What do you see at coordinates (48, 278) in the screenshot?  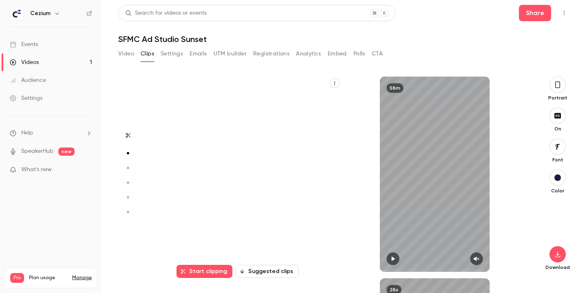 I see `span: Plan usage` at bounding box center [48, 278].